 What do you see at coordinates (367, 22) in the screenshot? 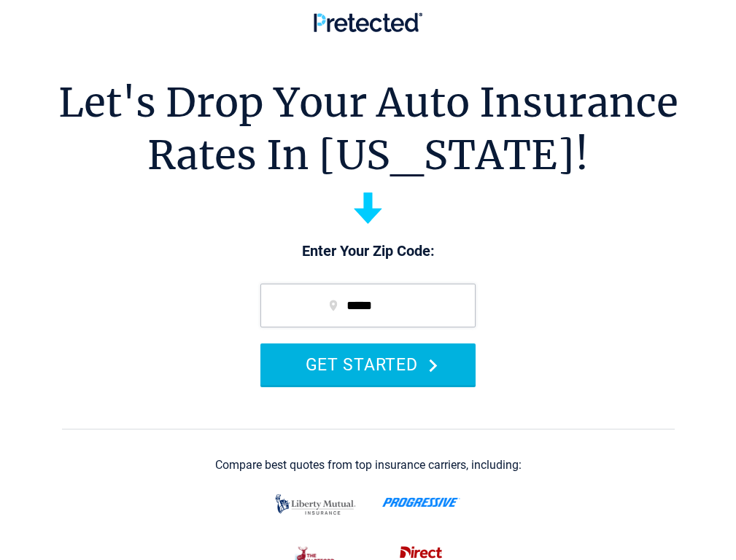
I see `img: Pretected Logo` at bounding box center [367, 22].